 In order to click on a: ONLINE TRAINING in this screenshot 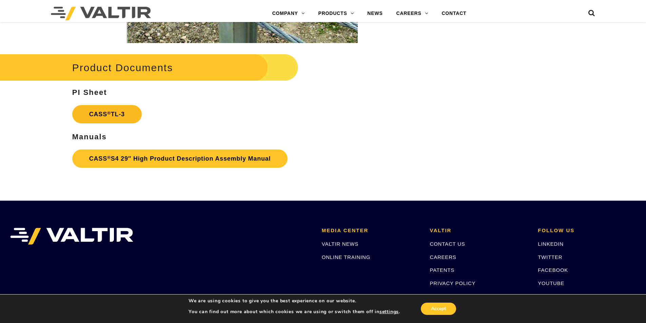, I will do `click(346, 257)`.